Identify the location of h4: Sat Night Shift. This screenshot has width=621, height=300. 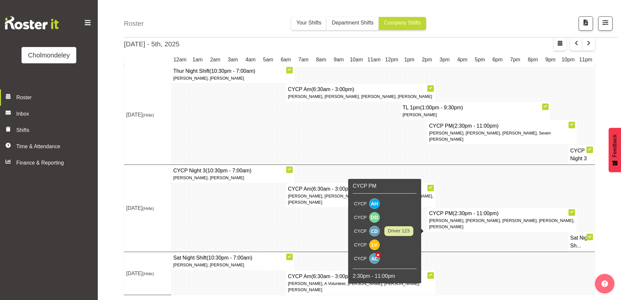
(233, 257).